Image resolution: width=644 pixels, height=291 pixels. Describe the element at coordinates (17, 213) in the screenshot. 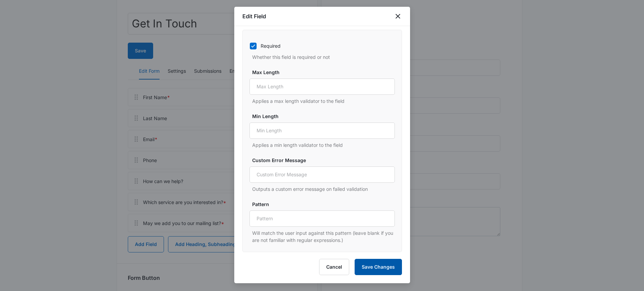

I see `label: Option 3` at that location.